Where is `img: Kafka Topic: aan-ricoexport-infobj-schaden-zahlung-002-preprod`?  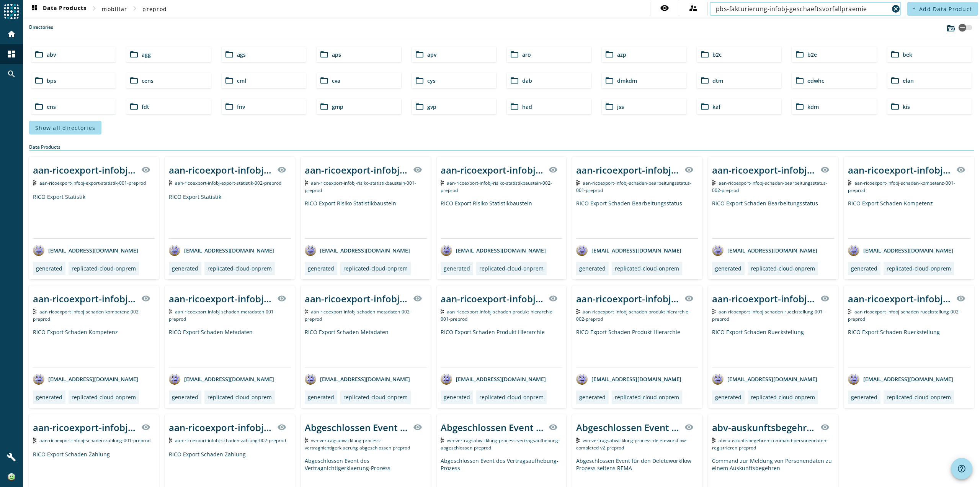
img: Kafka Topic: aan-ricoexport-infobj-schaden-zahlung-002-preprod is located at coordinates (171, 440).